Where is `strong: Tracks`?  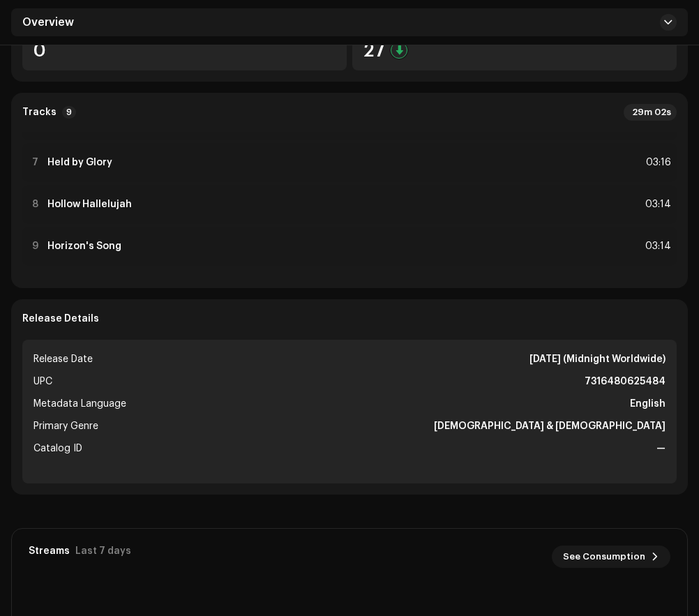 strong: Tracks is located at coordinates (39, 113).